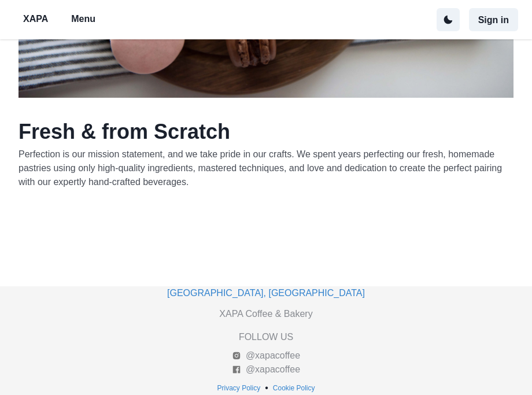  What do you see at coordinates (294, 388) in the screenshot?
I see `p: Cookie Policy` at bounding box center [294, 388].